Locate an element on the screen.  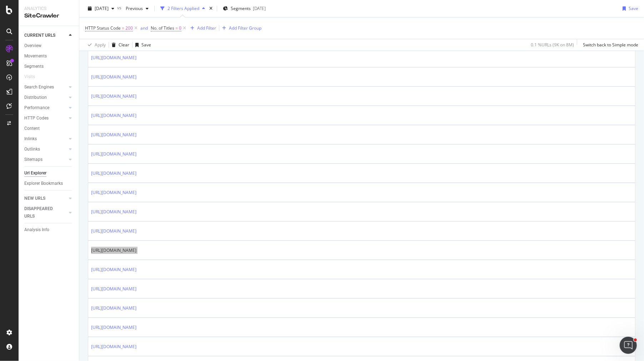
span: 200 is located at coordinates (129, 28).